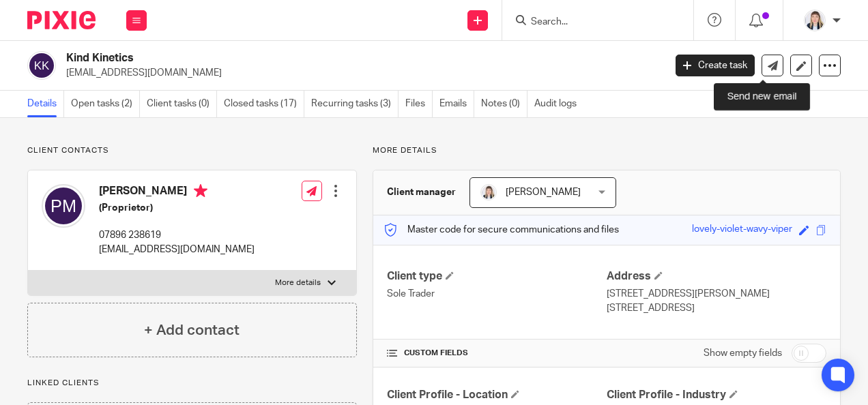 This screenshot has width=868, height=405. Describe the element at coordinates (421, 192) in the screenshot. I see `h3: Client manager` at that location.